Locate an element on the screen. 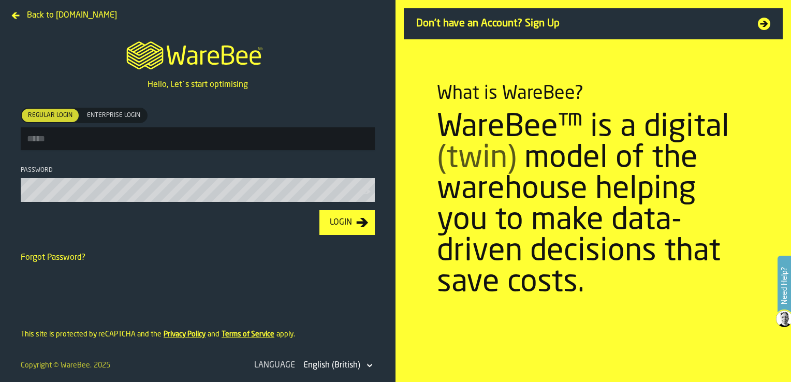  span: Enterprise Login is located at coordinates (113, 115).